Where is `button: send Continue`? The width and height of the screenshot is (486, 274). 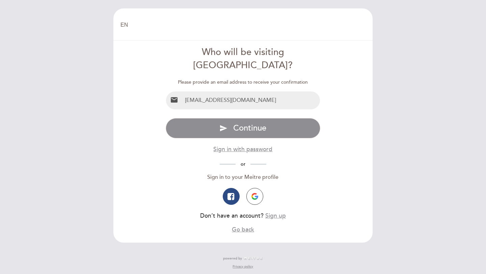
button: send Continue is located at coordinates (243, 128).